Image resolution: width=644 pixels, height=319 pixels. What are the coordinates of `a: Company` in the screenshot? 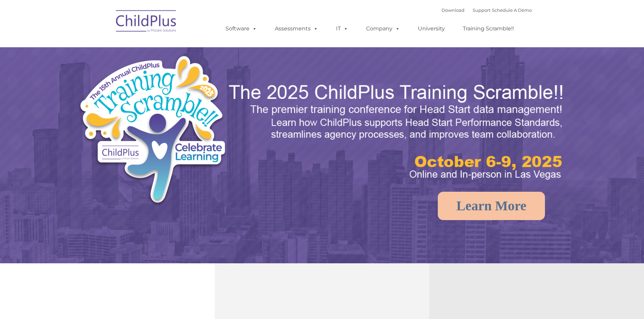 It's located at (383, 29).